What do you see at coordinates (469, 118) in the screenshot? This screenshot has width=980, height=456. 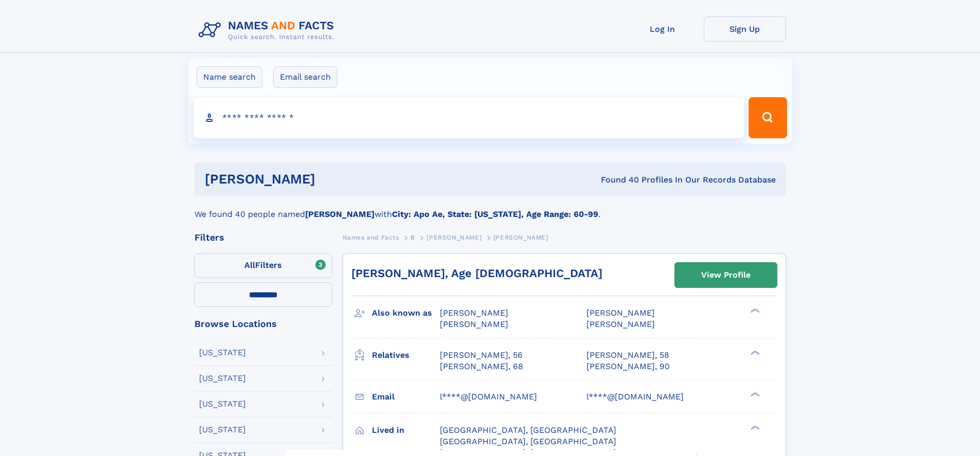 I see `input: search input` at bounding box center [469, 118].